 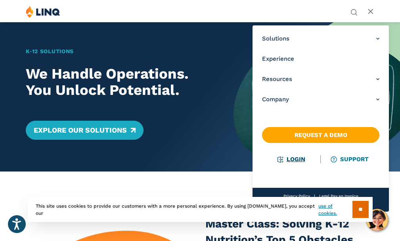 What do you see at coordinates (344, 195) in the screenshot?
I see `a: Pay an Invoice` at bounding box center [344, 195].